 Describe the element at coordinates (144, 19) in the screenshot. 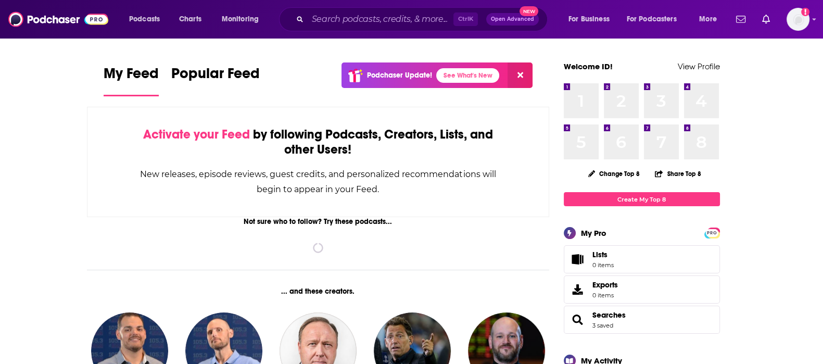

I see `span: Podcasts` at that location.